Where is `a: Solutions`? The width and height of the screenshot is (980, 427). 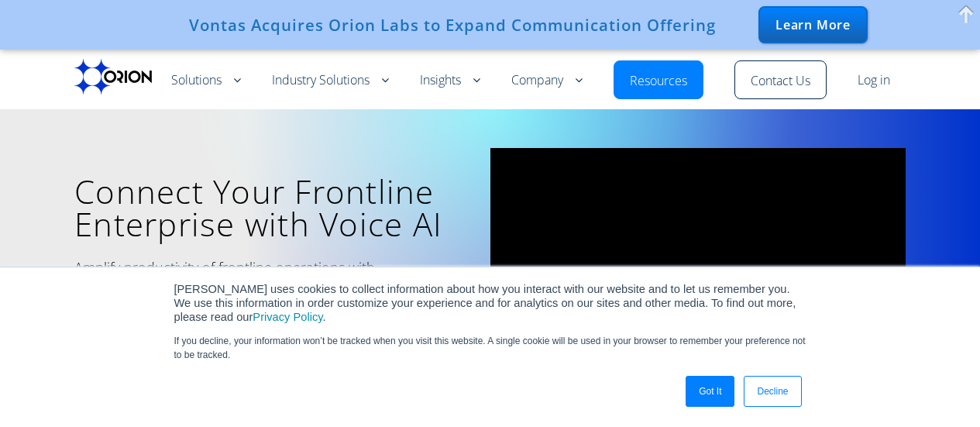
a: Solutions is located at coordinates (206, 80).